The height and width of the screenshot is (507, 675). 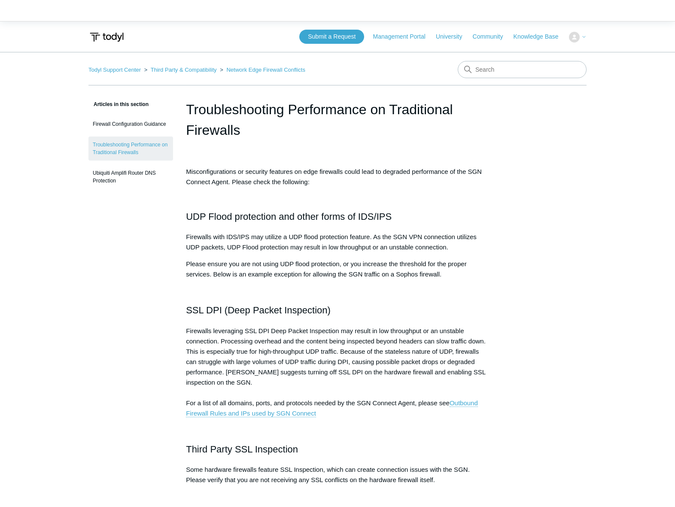 I want to click on input: Search, so click(x=522, y=70).